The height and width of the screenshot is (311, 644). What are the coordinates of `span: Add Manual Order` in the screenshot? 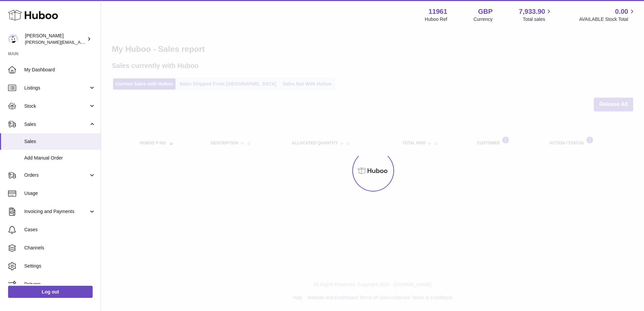 It's located at (60, 158).